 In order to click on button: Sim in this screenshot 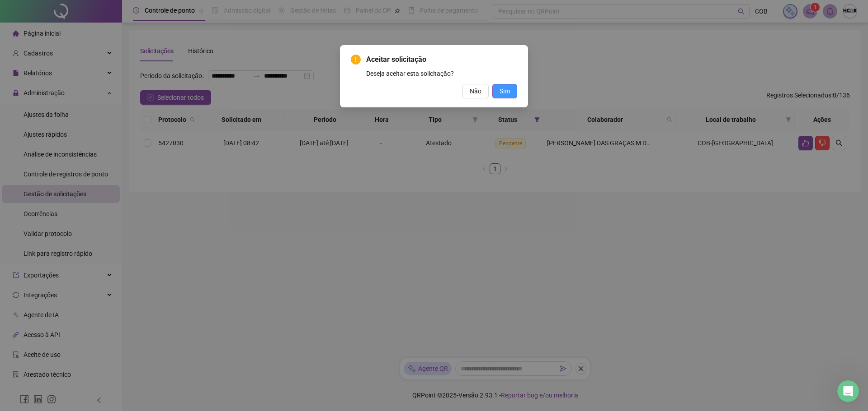, I will do `click(504, 92)`.